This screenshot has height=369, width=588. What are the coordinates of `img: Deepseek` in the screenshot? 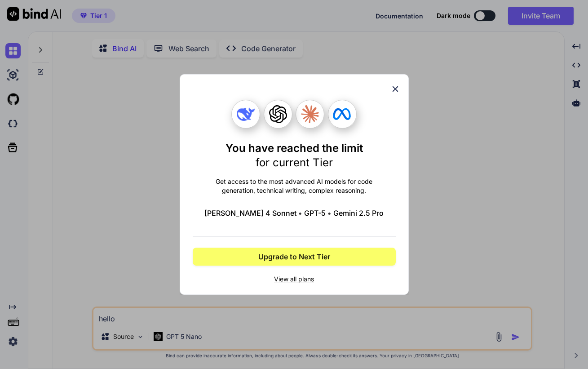 It's located at (246, 115).